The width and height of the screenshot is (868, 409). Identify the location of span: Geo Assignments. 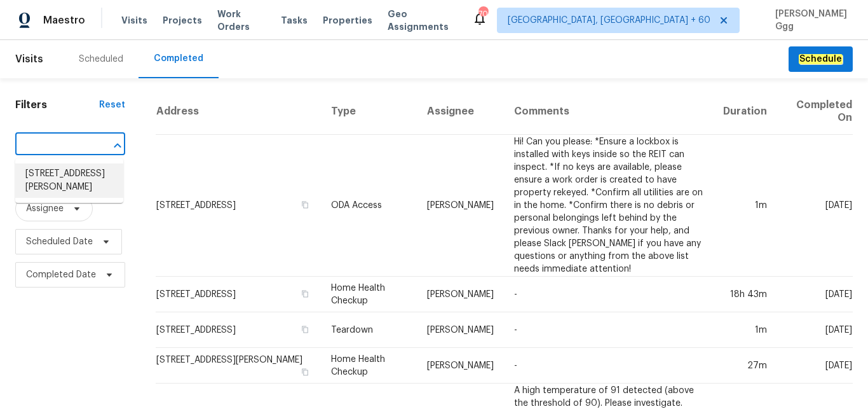
(422, 20).